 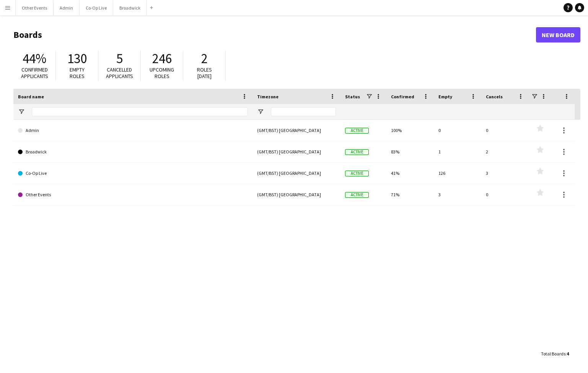 I want to click on input: Board name Filter Input, so click(x=139, y=112).